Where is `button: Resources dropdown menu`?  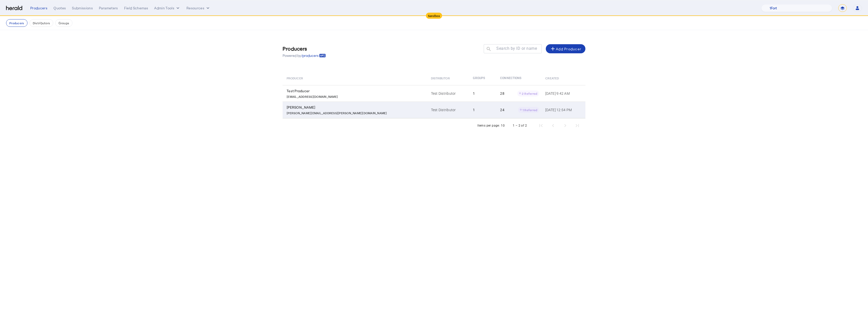
button: Resources dropdown menu is located at coordinates (198, 8).